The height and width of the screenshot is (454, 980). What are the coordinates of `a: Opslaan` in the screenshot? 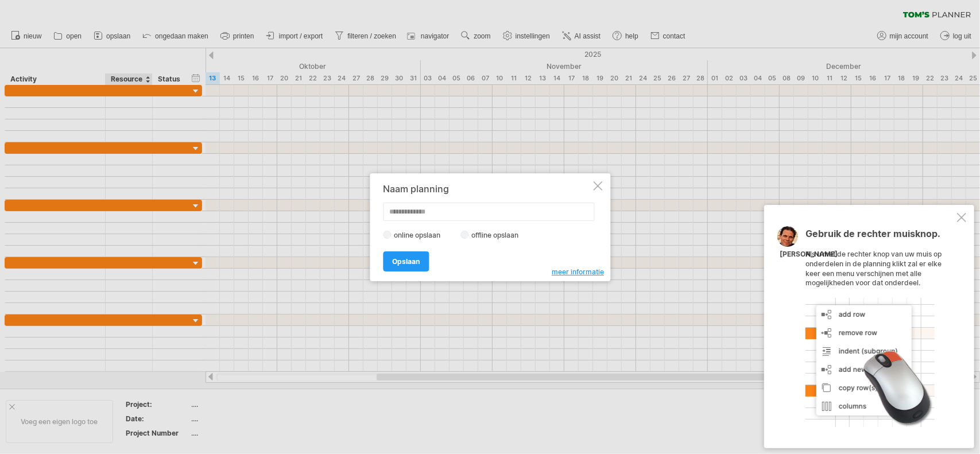 It's located at (406, 261).